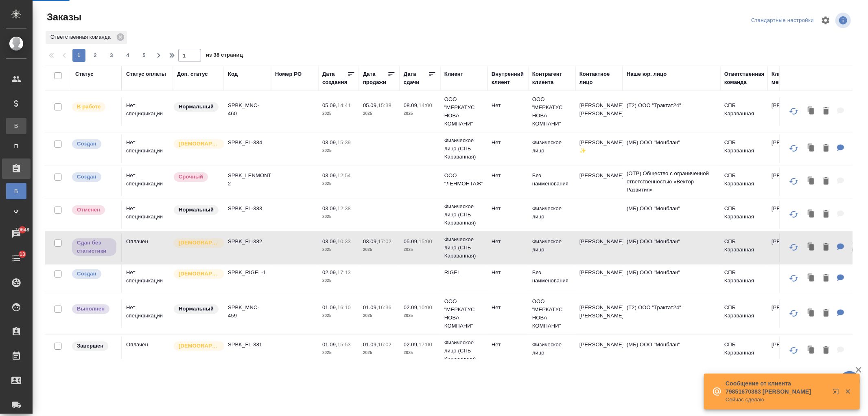 The image size is (868, 416). Describe the element at coordinates (87, 274) in the screenshot. I see `p: Создан` at that location.